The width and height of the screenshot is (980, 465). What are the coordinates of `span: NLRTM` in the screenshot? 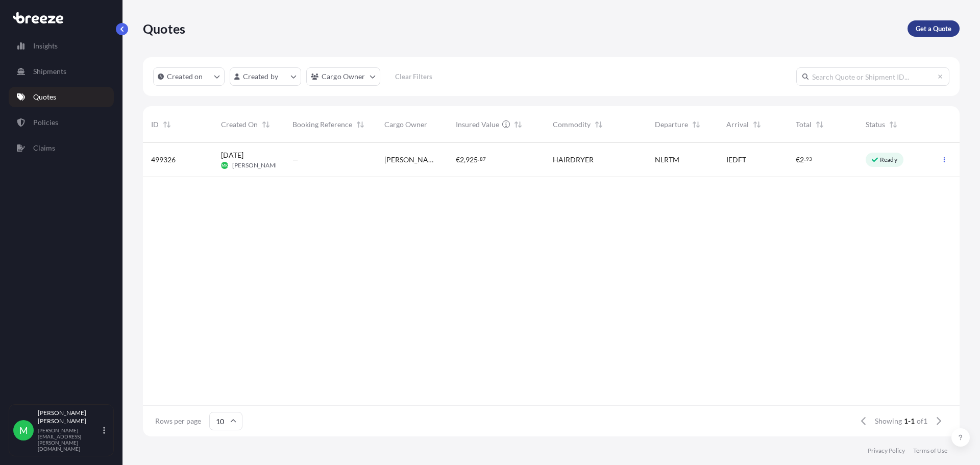 It's located at (667, 160).